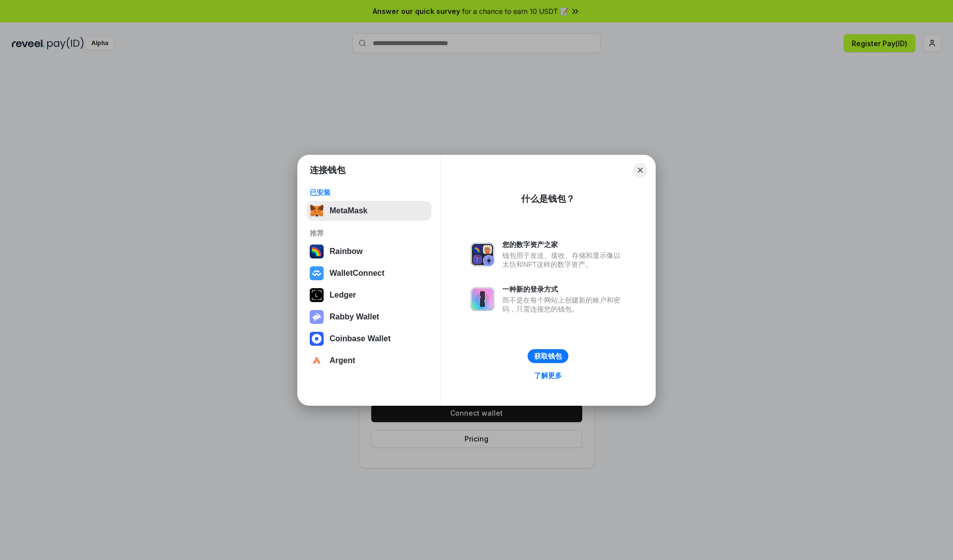 The width and height of the screenshot is (953, 560). I want to click on img: svg+xml,%3Csvg%20width%3D%22120%22%20height%3D%22120%22%20viewBox%3D%220%200%20120%20120%22%20fil..., so click(317, 252).